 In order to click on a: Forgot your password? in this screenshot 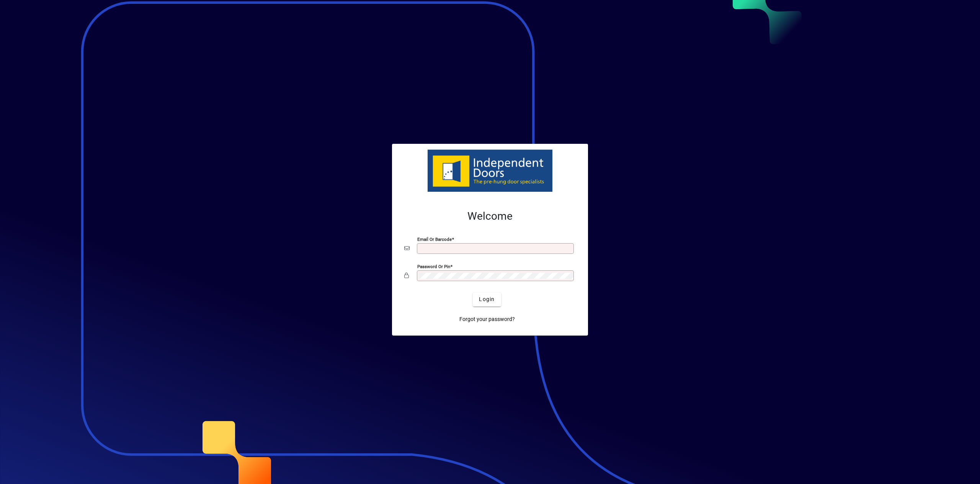, I will do `click(487, 319)`.